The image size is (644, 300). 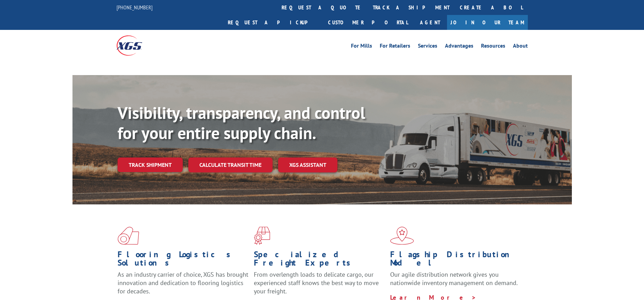 What do you see at coordinates (487, 22) in the screenshot?
I see `a: Join Our Team` at bounding box center [487, 22].